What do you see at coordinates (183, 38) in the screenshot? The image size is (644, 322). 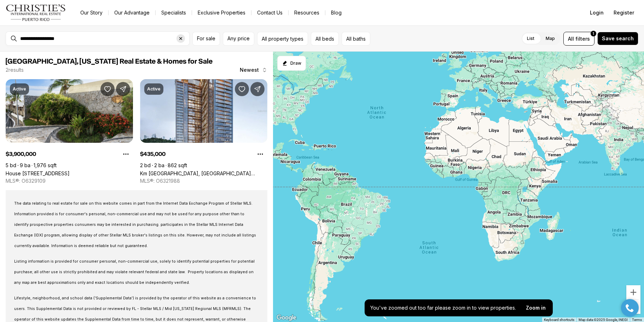 I see `button: Clear search input` at bounding box center [183, 38].